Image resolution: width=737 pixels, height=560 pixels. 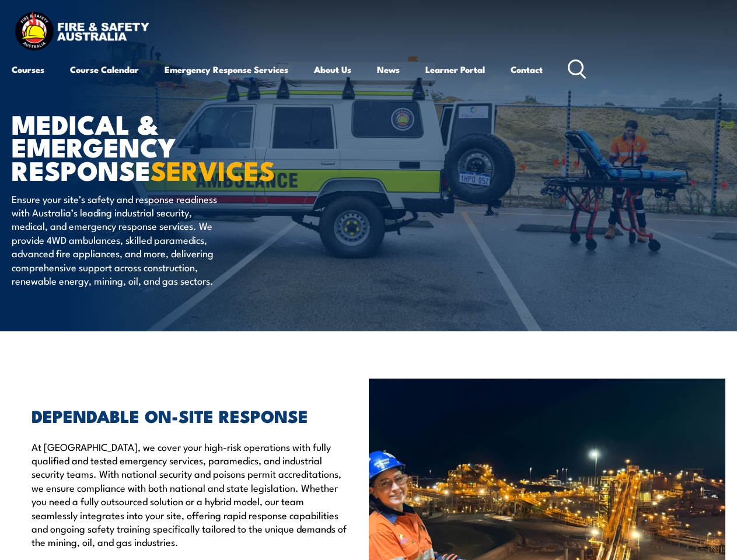 I want to click on h2: DEPENDABLE ON-SITE RESPONSE, so click(x=192, y=415).